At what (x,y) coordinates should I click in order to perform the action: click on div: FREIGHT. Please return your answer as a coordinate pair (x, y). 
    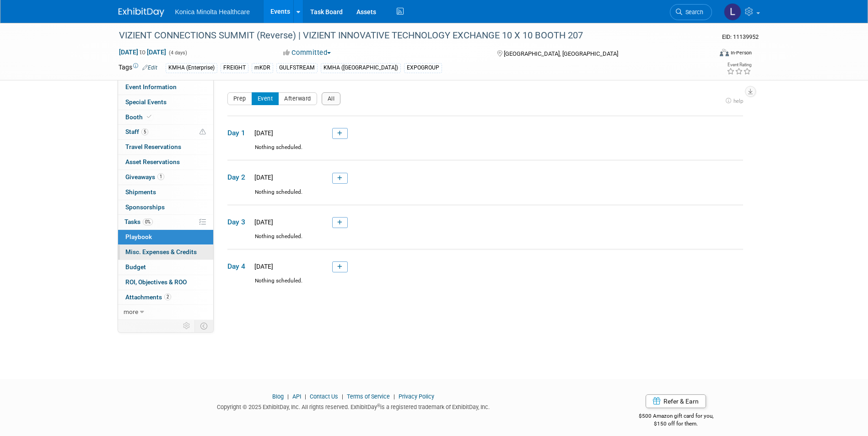
    Looking at the image, I should click on (235, 67).